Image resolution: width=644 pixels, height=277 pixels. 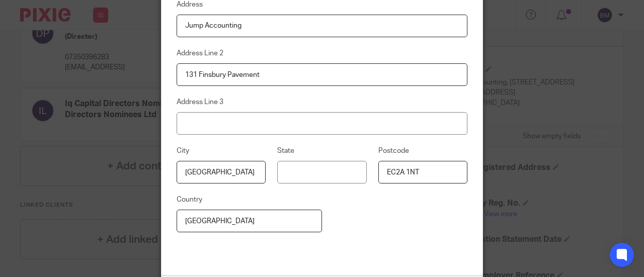 I want to click on label: State, so click(x=286, y=151).